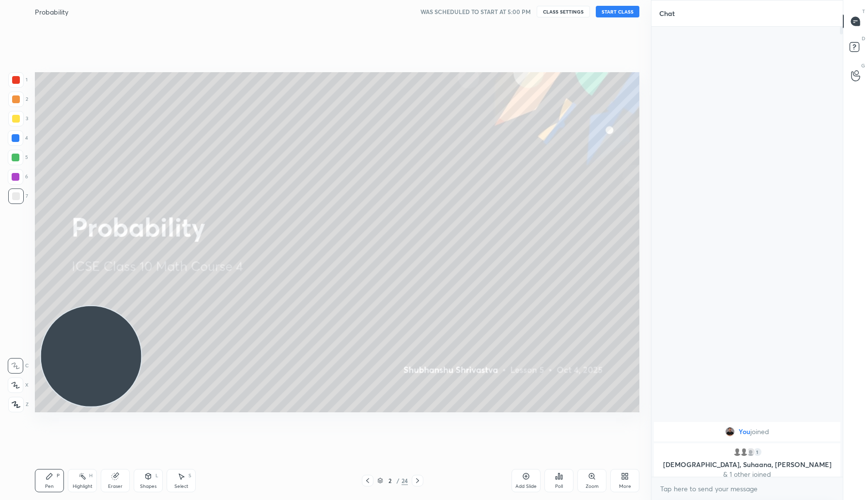 Image resolution: width=868 pixels, height=500 pixels. Describe the element at coordinates (624, 487) in the screenshot. I see `div: More` at that location.